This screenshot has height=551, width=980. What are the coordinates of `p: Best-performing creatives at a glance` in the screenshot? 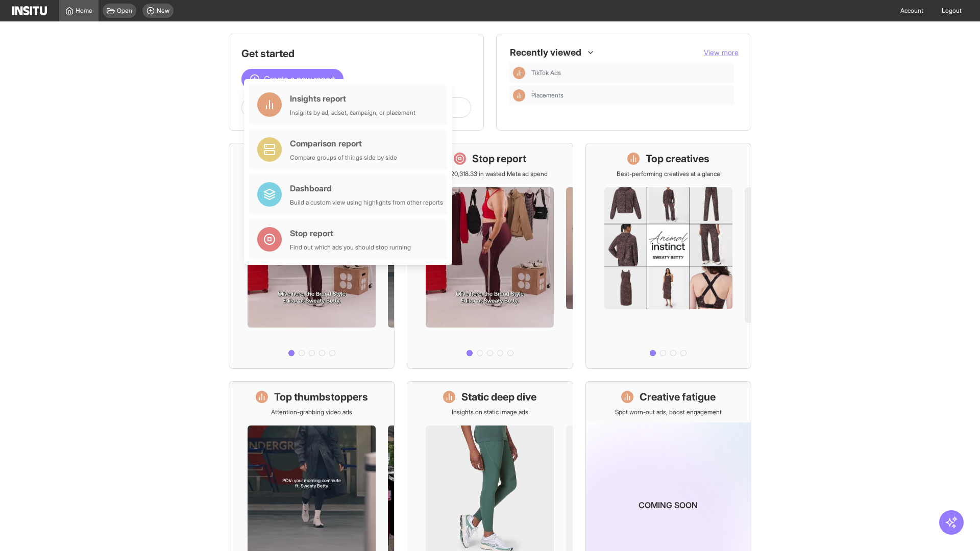 It's located at (668, 174).